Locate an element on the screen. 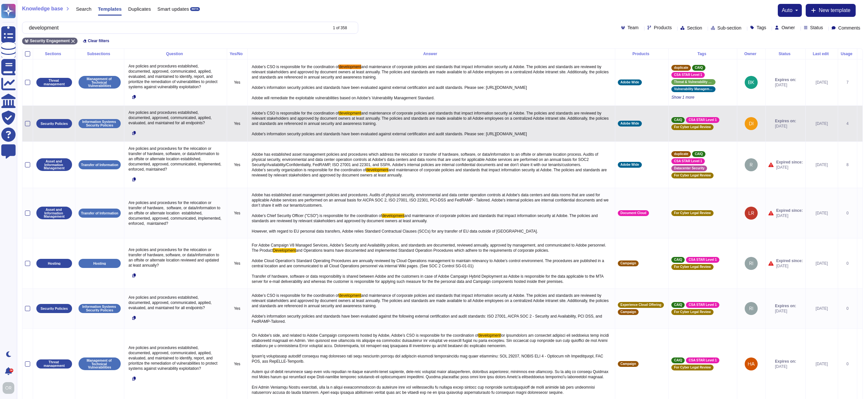  p: Security Policies is located at coordinates (54, 309).